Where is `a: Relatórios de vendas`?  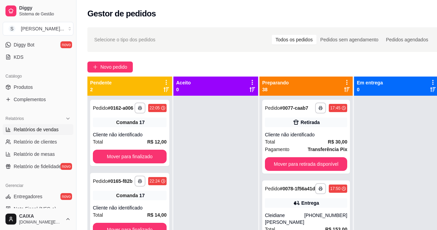
a: Relatórios de vendas is located at coordinates (38, 130).